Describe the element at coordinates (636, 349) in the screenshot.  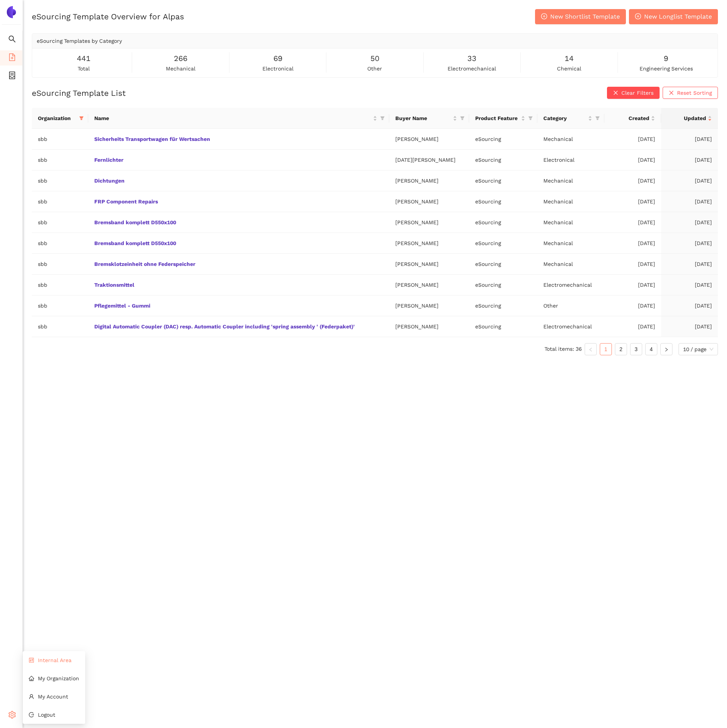
I see `li: 3` at that location.